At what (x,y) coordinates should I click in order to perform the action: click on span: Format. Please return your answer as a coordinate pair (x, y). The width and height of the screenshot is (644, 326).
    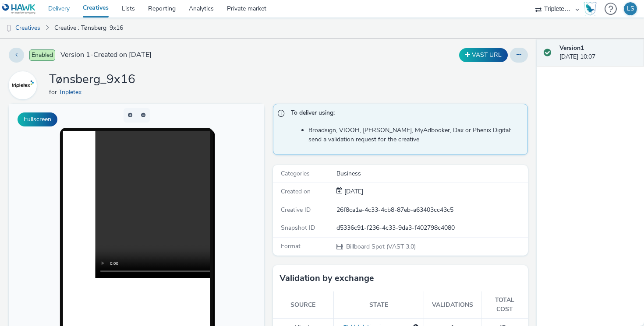
    Looking at the image, I should click on (291, 246).